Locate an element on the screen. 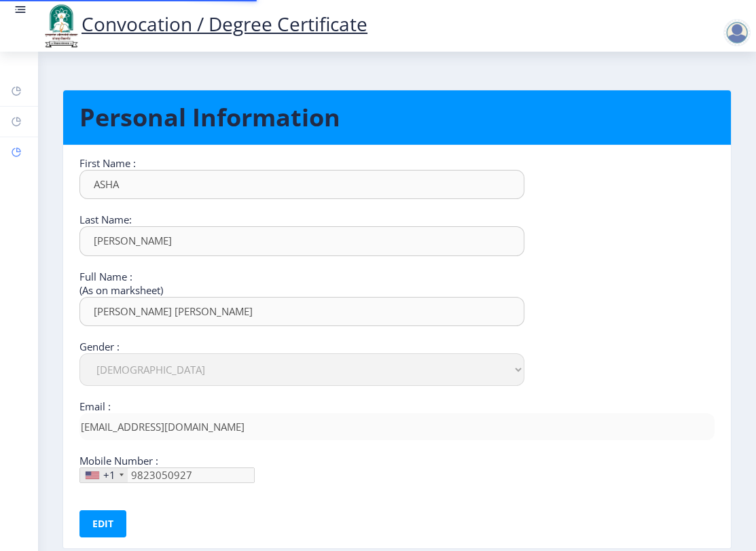  div: First Name : is located at coordinates (396, 163).